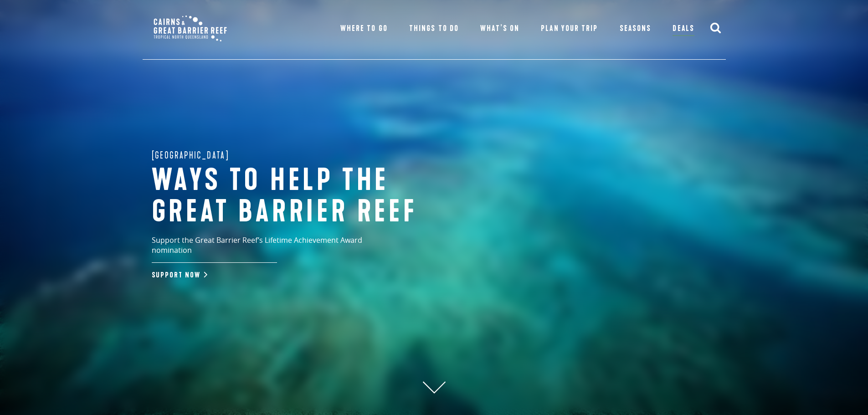 This screenshot has height=415, width=868. What do you see at coordinates (569, 29) in the screenshot?
I see `a: Plan Your Trip` at bounding box center [569, 29].